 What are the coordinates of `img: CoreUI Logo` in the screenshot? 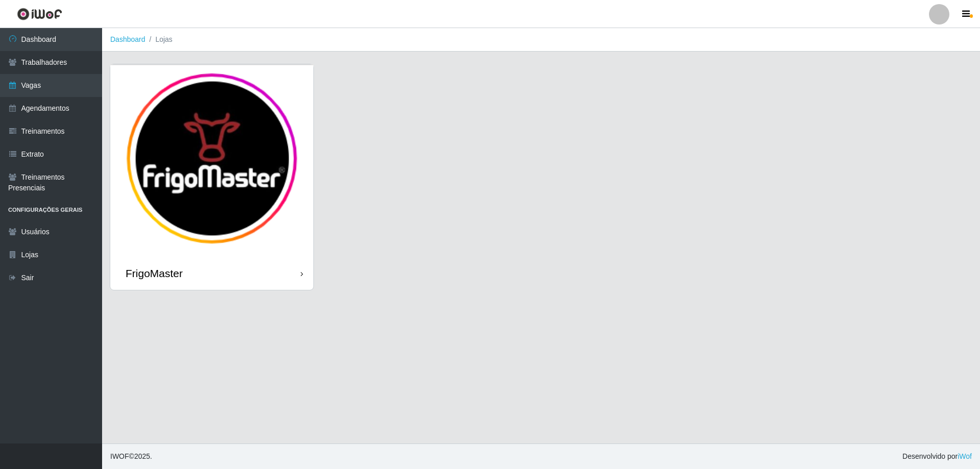 It's located at (39, 14).